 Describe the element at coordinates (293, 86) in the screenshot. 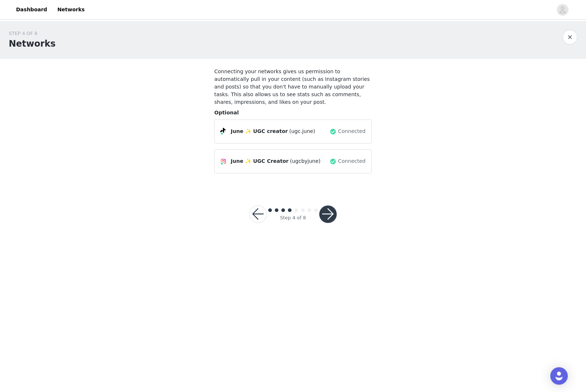

I see `h4: Connecting your networks gives us permission to automatically pull in your content (such as Insta...` at that location.